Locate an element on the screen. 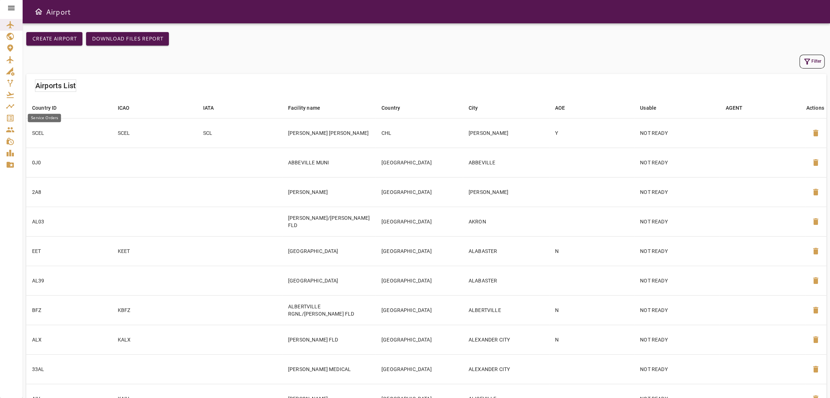  span: Facility name is located at coordinates (309, 108).